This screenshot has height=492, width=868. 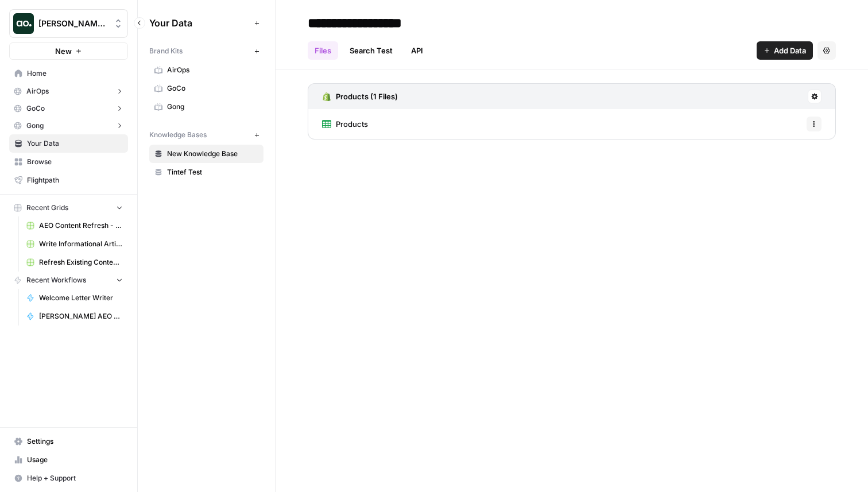 I want to click on a: Browse, so click(x=68, y=162).